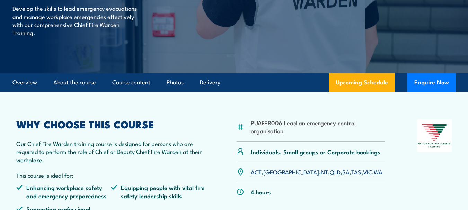 The image size is (468, 210). I want to click on a: TAS, so click(356, 172).